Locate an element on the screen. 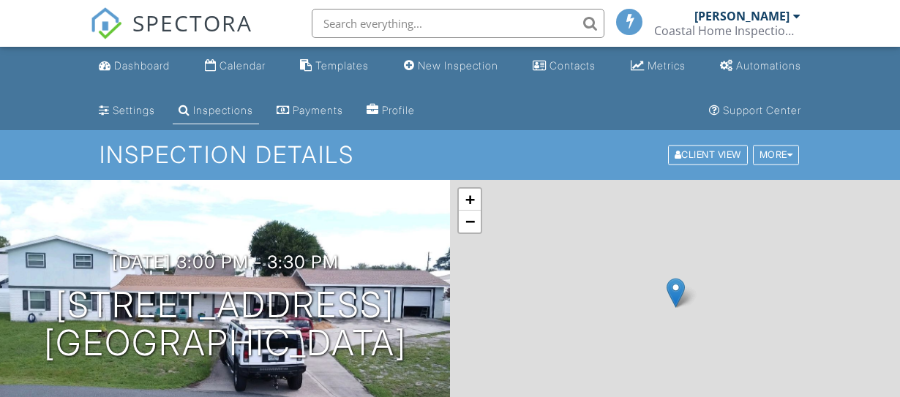 The width and height of the screenshot is (900, 397). div: Automations is located at coordinates (768, 65).